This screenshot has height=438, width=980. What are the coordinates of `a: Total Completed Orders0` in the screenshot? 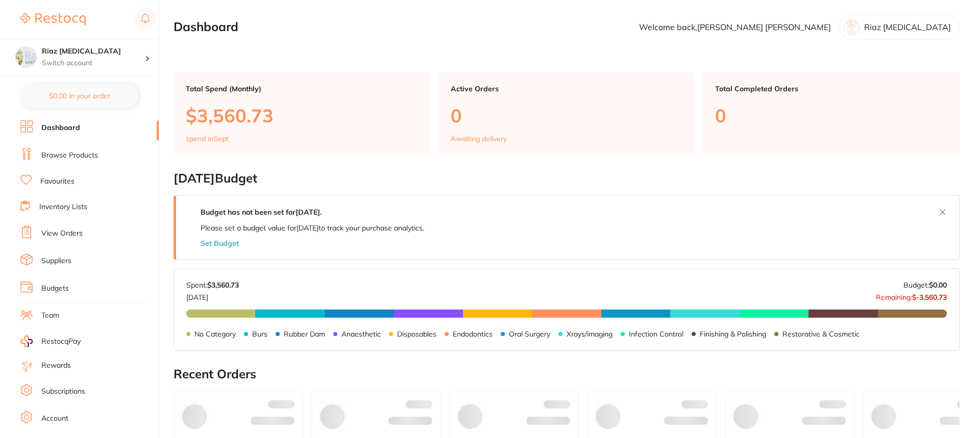 It's located at (831, 114).